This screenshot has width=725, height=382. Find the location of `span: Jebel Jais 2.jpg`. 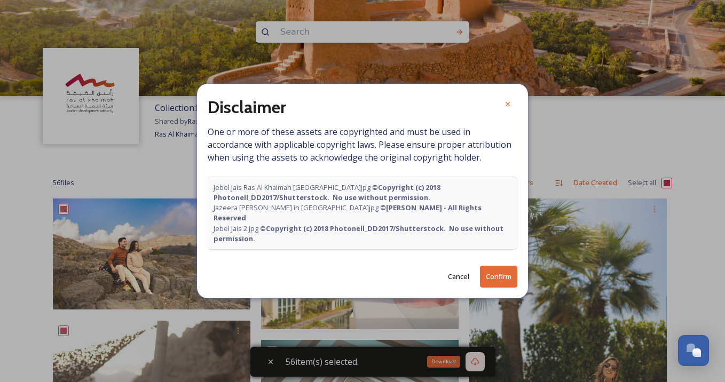

span: Jebel Jais 2.jpg is located at coordinates (363, 234).